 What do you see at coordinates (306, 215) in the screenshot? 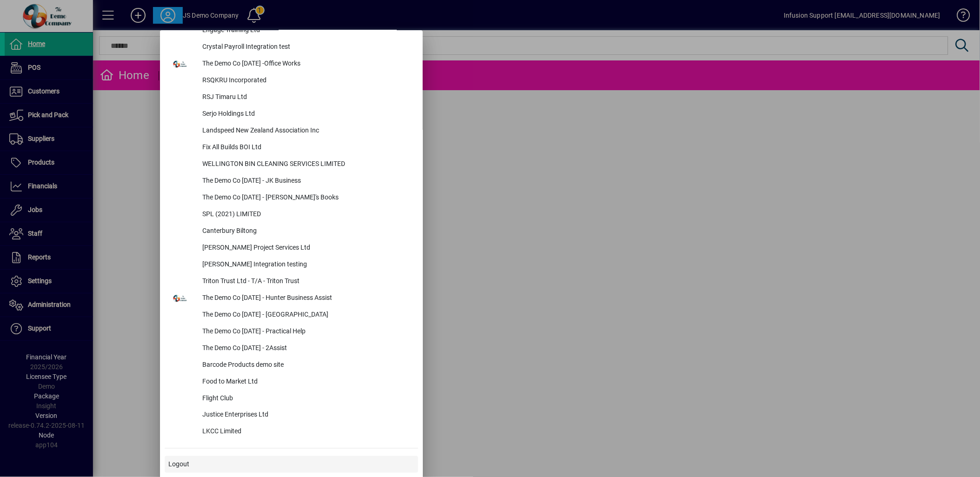
I see `div: SPL (2021) LIMITED` at bounding box center [306, 215].